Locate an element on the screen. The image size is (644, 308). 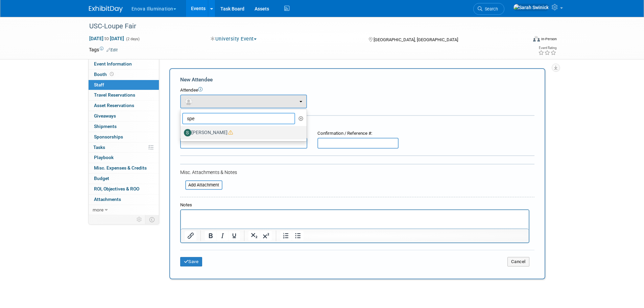
button: Cancel is located at coordinates (518, 262).